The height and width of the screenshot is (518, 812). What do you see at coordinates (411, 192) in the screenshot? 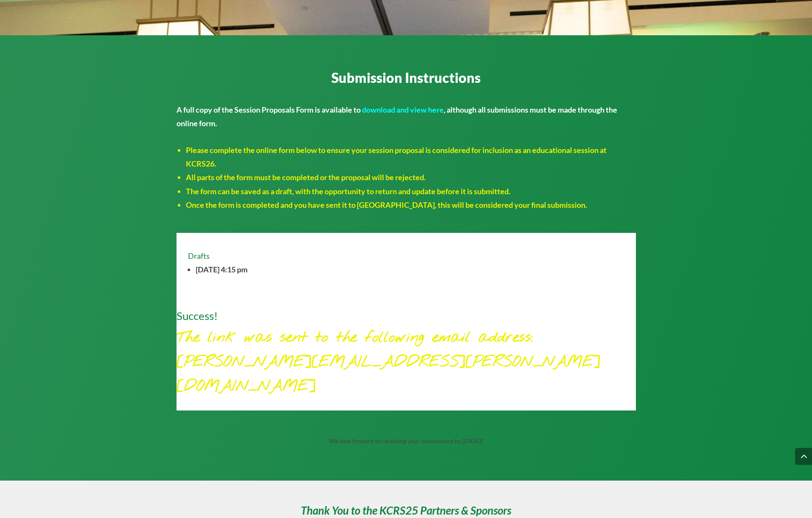
I see `li: The form can be saved as a draft, with the opportunity to return and update before it is submitted.` at bounding box center [411, 192].